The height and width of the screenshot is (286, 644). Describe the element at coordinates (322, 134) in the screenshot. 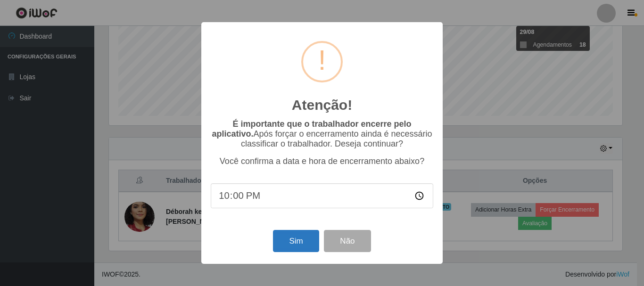

I see `p: Após forçar o encerramento ainda é necessário classificar o trabalhador. Deseja continuar?` at that location.